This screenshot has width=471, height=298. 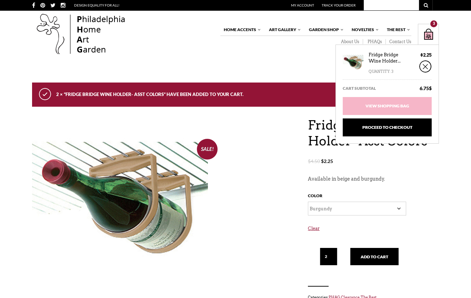 What do you see at coordinates (374, 133) in the screenshot?
I see `h1: Fridge Bridge Wine Holder- Asst Colors` at bounding box center [374, 133].